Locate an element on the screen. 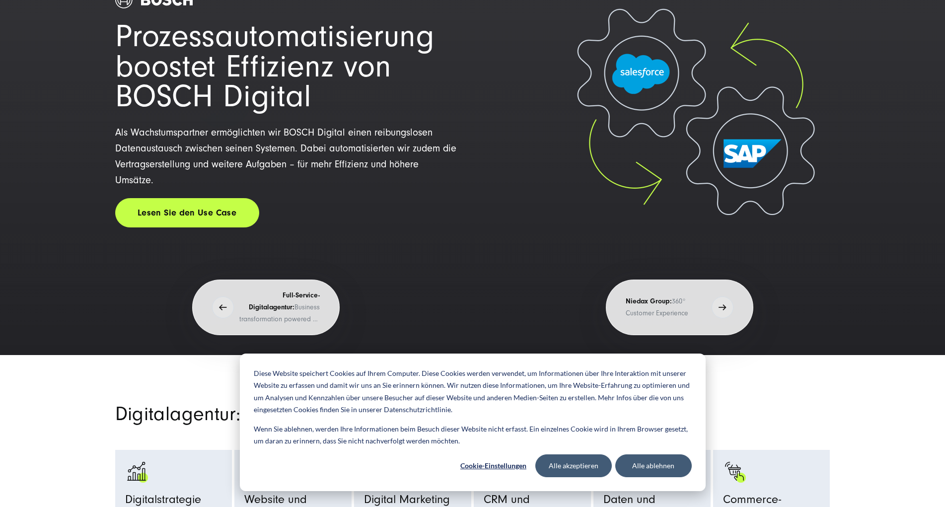 The width and height of the screenshot is (945, 507). strong: Full-Service-Digitalagentur: is located at coordinates (284, 301).